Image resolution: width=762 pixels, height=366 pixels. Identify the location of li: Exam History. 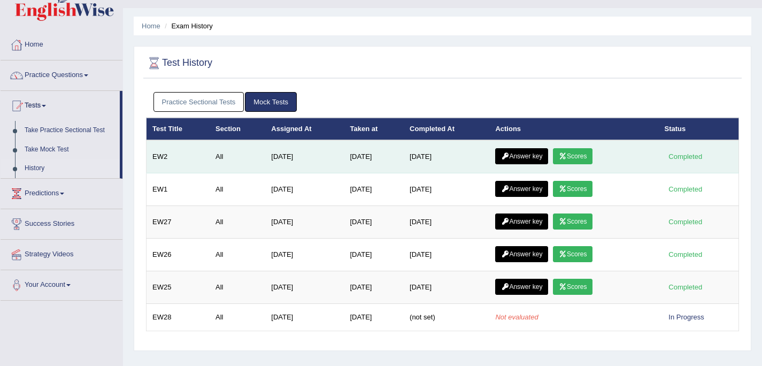
(187, 26).